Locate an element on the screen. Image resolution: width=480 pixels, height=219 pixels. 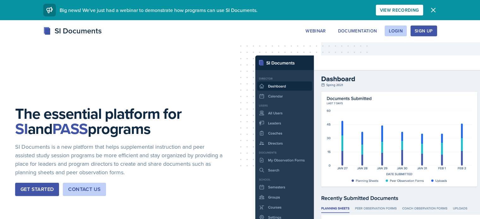
div: Login is located at coordinates (396, 31).